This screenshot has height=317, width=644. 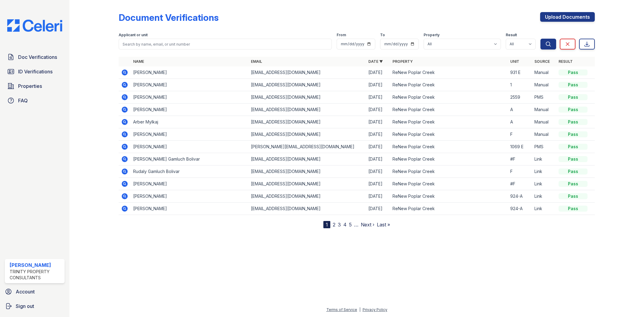 I want to click on td: 2559, so click(x=520, y=97).